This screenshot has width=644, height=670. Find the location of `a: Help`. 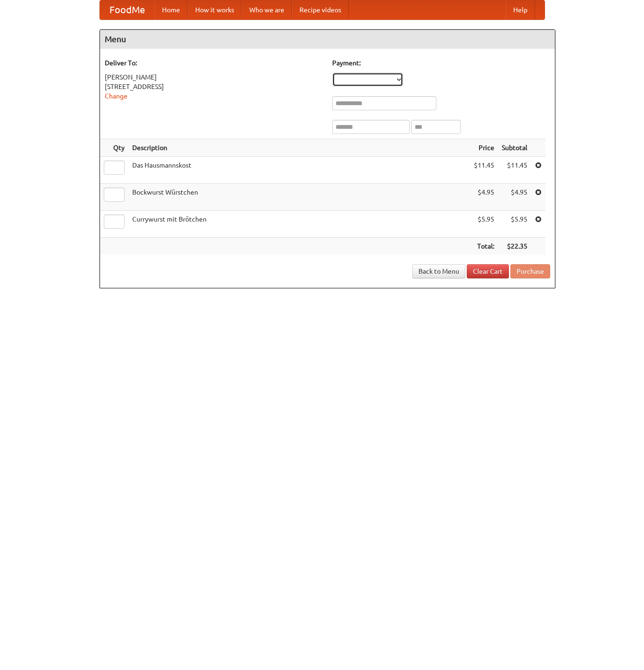

a: Help is located at coordinates (521, 10).